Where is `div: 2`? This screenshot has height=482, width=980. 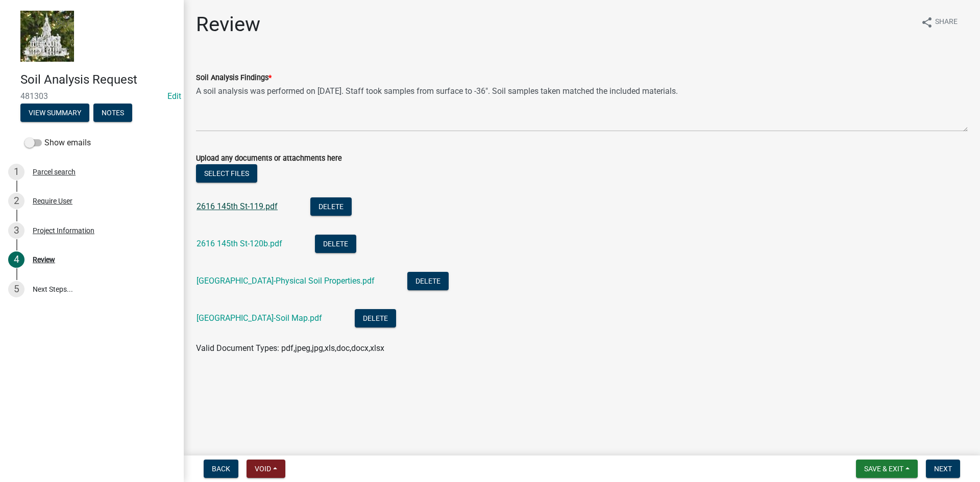
div: 2 is located at coordinates (16, 201).